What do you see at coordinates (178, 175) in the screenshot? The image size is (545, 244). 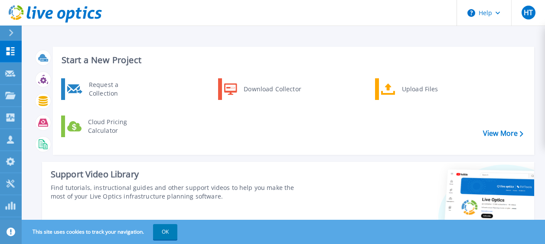 I see `div: Support Video Library` at bounding box center [178, 175].